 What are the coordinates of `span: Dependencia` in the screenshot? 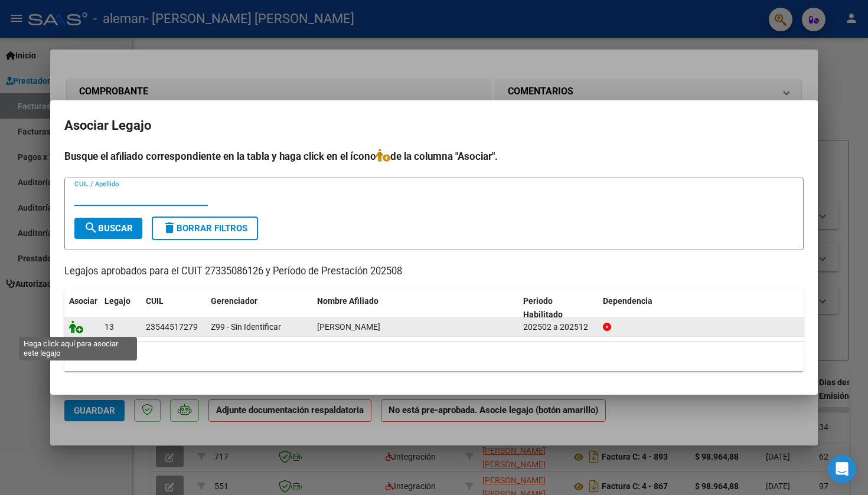 It's located at (628, 301).